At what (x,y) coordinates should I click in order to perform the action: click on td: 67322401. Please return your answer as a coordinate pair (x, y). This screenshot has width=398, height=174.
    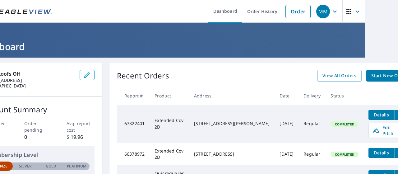
    Looking at the image, I should click on (133, 124).